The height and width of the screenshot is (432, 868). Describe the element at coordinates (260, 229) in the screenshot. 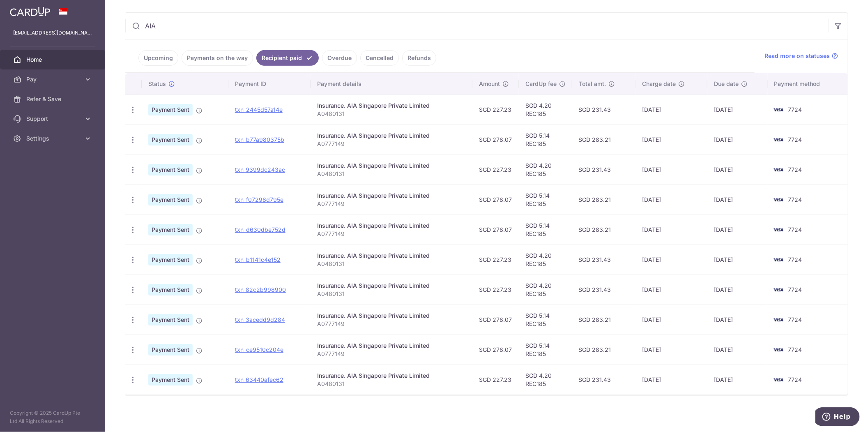

I see `a: txn_d630dbe752d` at that location.